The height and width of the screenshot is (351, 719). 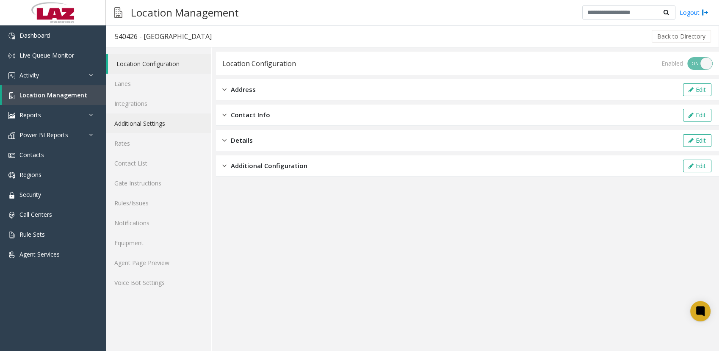 I want to click on div: Enabled, so click(x=672, y=63).